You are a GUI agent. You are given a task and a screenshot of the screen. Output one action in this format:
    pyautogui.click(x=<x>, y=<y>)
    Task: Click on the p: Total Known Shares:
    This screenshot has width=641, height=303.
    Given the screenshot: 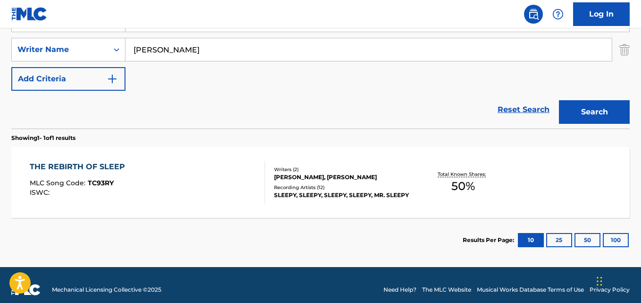 What is the action you would take?
    pyautogui.click(x=463, y=174)
    